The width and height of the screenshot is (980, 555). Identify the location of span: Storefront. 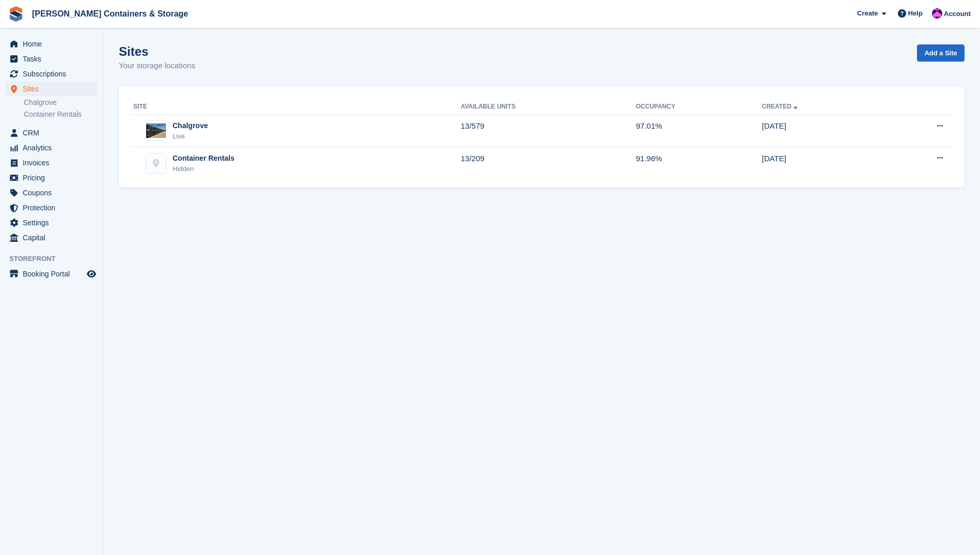
(56, 259).